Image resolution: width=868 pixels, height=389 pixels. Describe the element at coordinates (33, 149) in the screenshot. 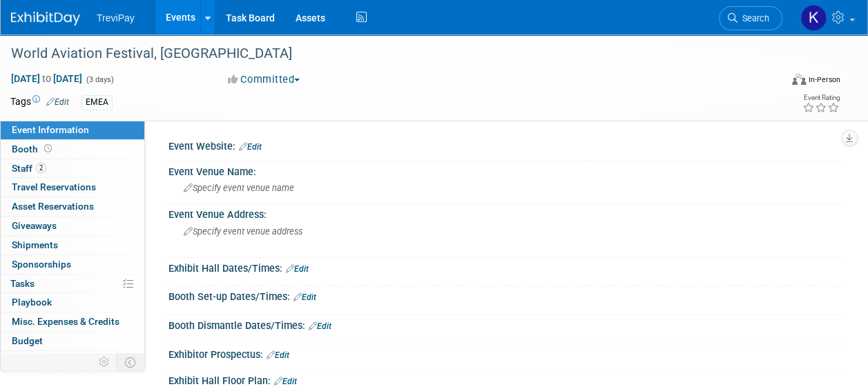

I see `span: Booth` at that location.